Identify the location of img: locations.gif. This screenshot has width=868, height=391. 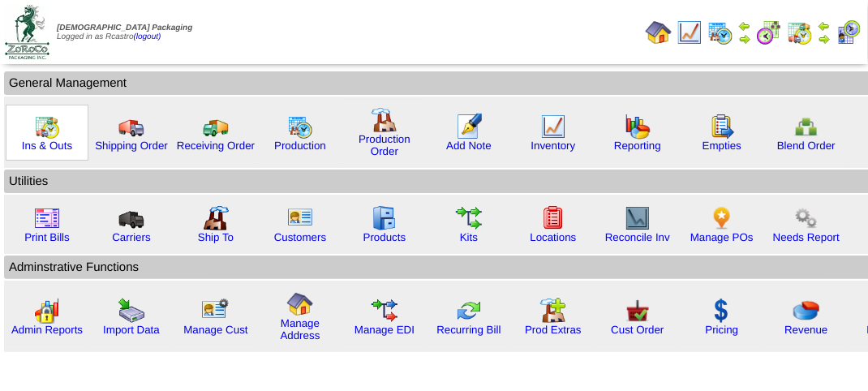
(554, 219).